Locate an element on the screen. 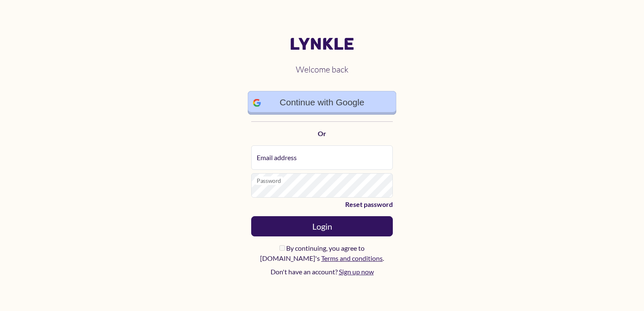 The image size is (644, 311). h2: Welcome back is located at coordinates (322, 70).